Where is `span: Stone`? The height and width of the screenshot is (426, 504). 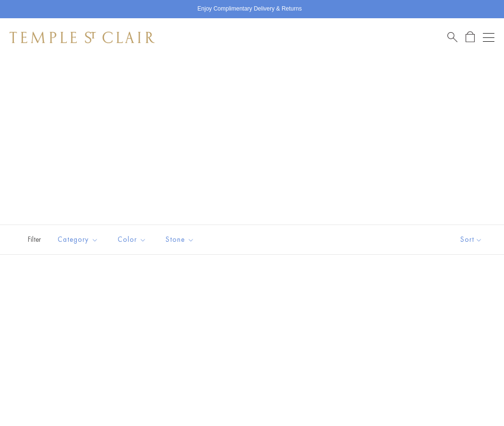 span: Stone is located at coordinates (181, 239).